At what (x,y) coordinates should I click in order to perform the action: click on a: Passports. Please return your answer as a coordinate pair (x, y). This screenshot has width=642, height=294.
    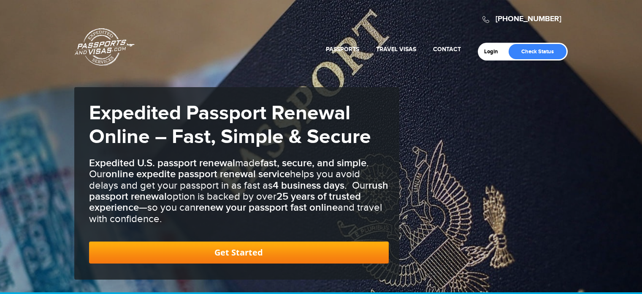
    Looking at the image, I should click on (343, 49).